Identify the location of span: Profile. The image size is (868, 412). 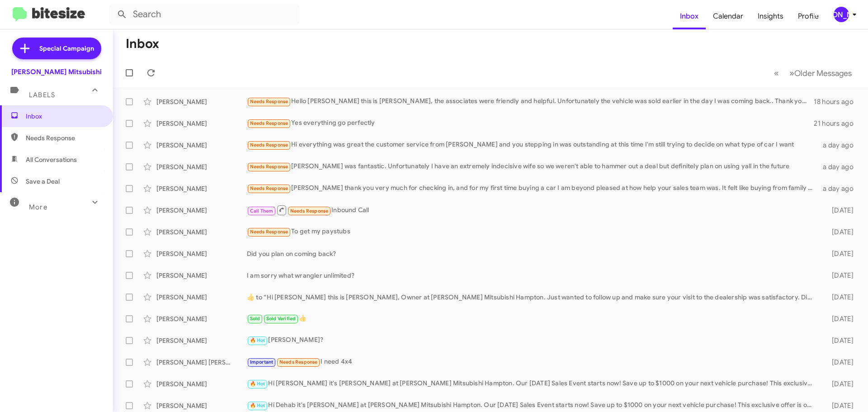
(808, 16).